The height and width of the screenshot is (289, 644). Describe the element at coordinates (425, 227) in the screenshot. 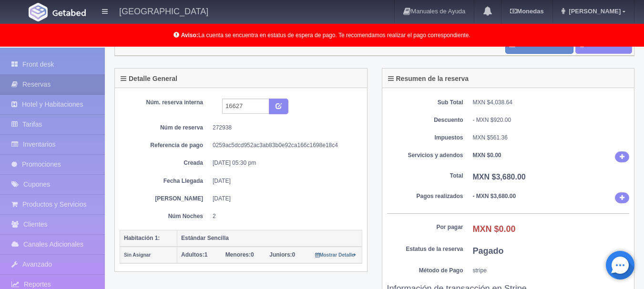

I see `dt: Por pagar` at that location.